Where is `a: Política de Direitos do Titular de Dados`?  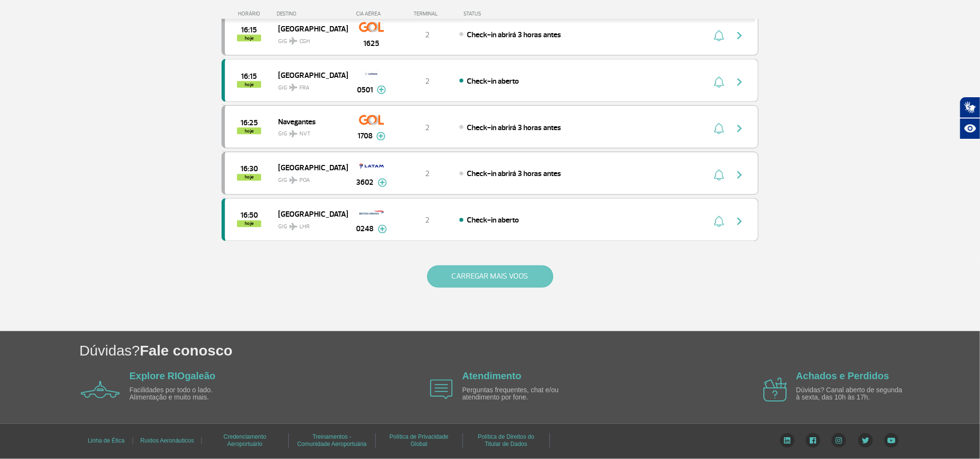 a: Política de Direitos do Titular de Dados is located at coordinates (506, 441).